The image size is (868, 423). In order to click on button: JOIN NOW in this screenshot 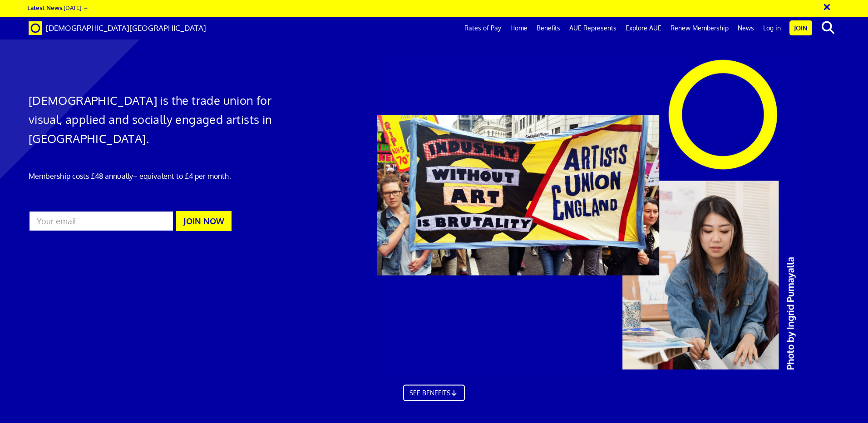, I will do `click(204, 221)`.